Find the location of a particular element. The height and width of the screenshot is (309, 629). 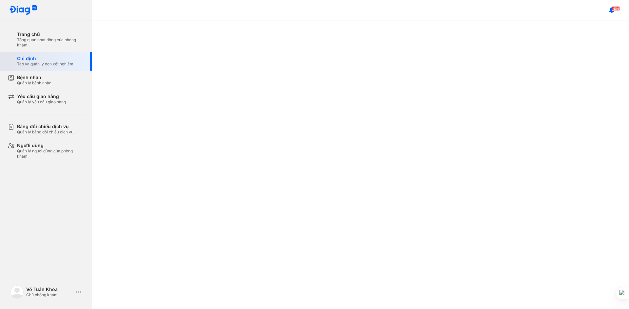

div: Tổng quan hoạt động của phòng khám is located at coordinates (50, 43).